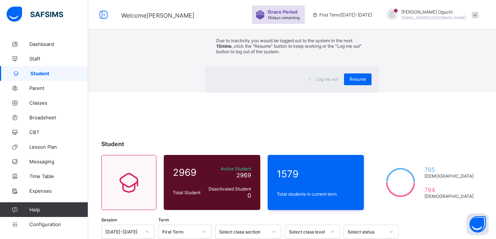 This screenshot has height=239, width=496. What do you see at coordinates (59, 147) in the screenshot?
I see `span: Lesson Plan` at bounding box center [59, 147].